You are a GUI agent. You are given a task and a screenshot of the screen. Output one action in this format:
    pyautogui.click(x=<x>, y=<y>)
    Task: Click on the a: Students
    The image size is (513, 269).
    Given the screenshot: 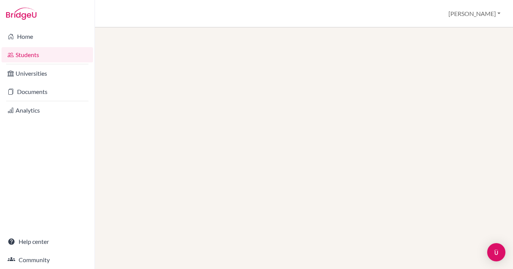 What is the action you would take?
    pyautogui.click(x=47, y=55)
    